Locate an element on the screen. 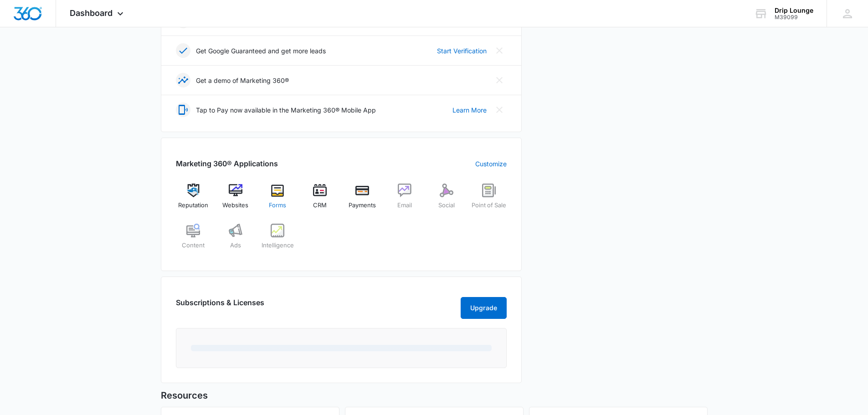 This screenshot has height=415, width=868. span: Dashboard is located at coordinates (91, 13).